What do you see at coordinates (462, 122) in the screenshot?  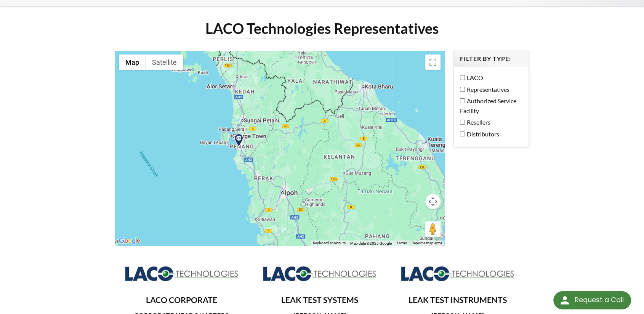 I see `input: Resellers` at bounding box center [462, 122].